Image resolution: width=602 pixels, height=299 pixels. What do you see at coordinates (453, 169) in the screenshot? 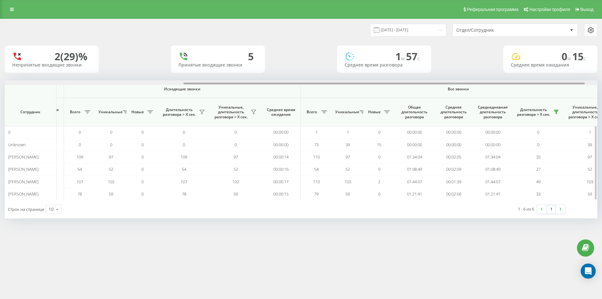
I see `td: 00:02:09` at bounding box center [453, 169].